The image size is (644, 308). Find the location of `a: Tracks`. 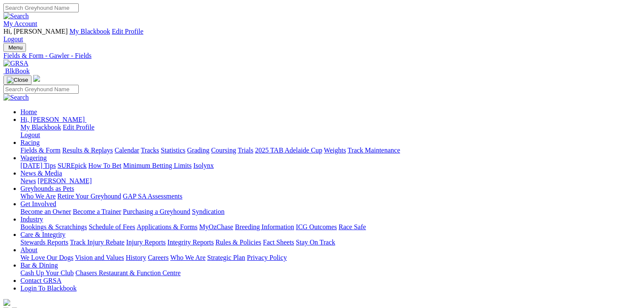

a: Tracks is located at coordinates (150, 150).